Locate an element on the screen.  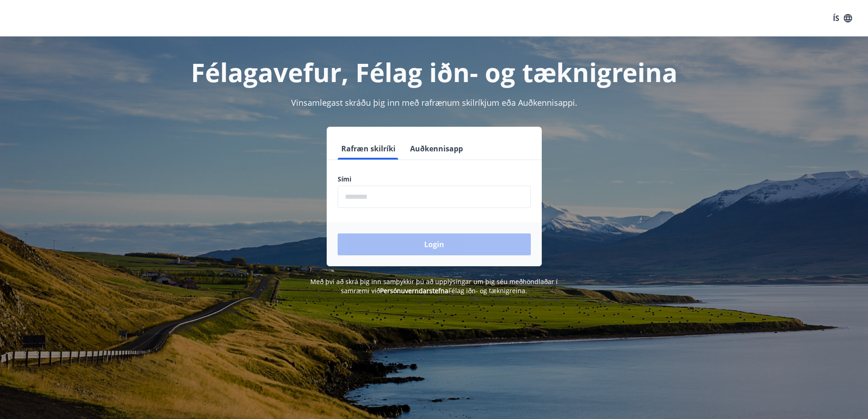
button: Rafræn skilríki is located at coordinates (368, 149).